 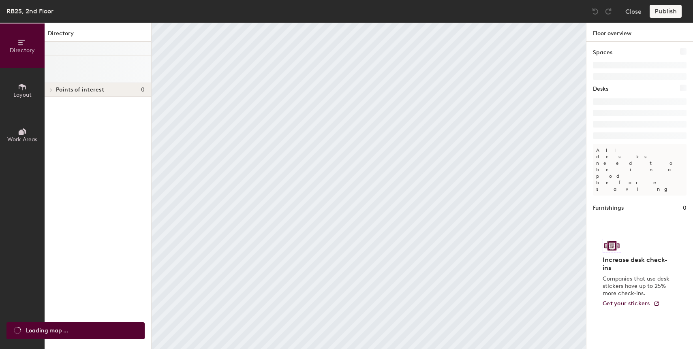 I want to click on span: Points of interest, so click(x=80, y=90).